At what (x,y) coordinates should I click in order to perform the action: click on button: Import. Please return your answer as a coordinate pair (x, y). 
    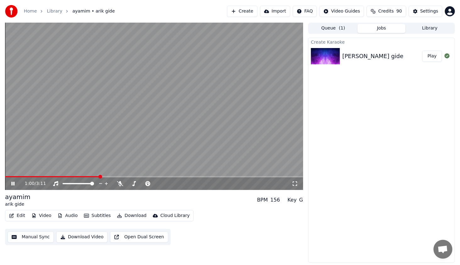
    Looking at the image, I should click on (275, 11).